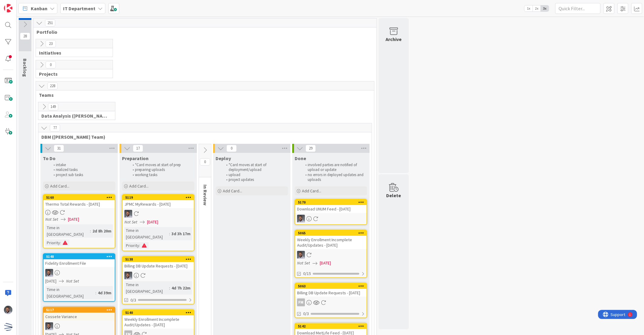  I want to click on span: 29, so click(310, 148).